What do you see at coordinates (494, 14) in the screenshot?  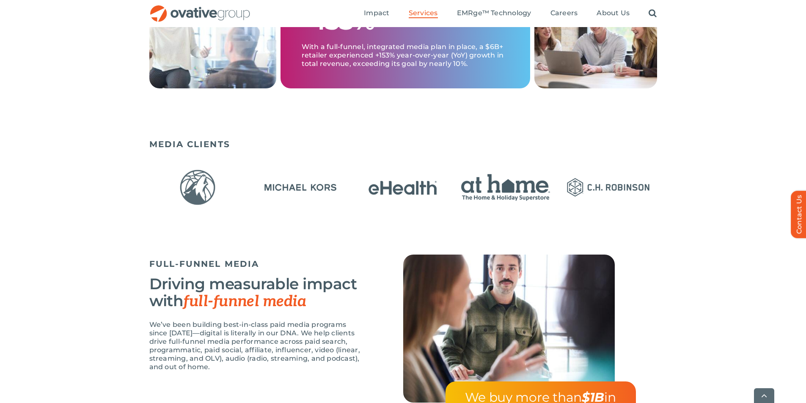 I see `a: EMRge™ Technology` at bounding box center [494, 14].